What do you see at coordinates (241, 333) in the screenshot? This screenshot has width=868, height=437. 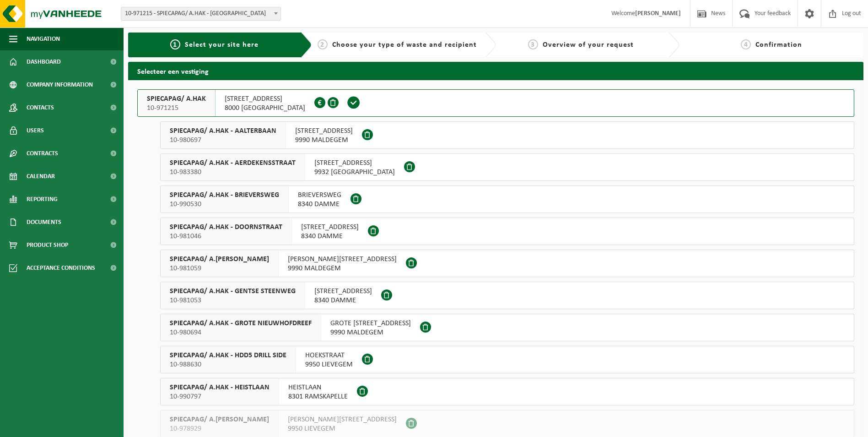 I see `span: 10-980694` at bounding box center [241, 333].